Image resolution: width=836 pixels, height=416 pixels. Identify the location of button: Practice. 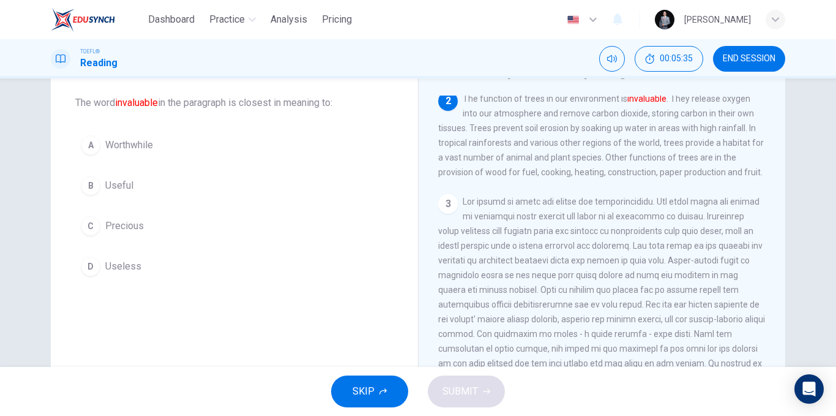
(233, 20).